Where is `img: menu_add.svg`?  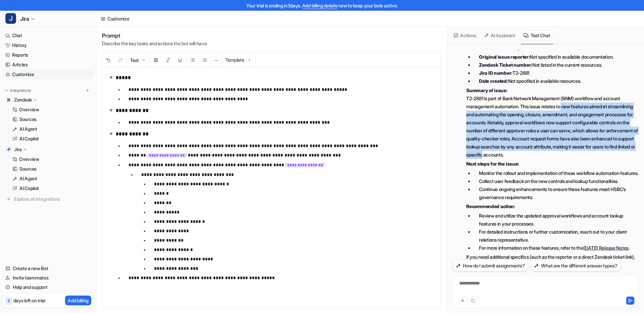 img: menu_add.svg is located at coordinates (87, 91).